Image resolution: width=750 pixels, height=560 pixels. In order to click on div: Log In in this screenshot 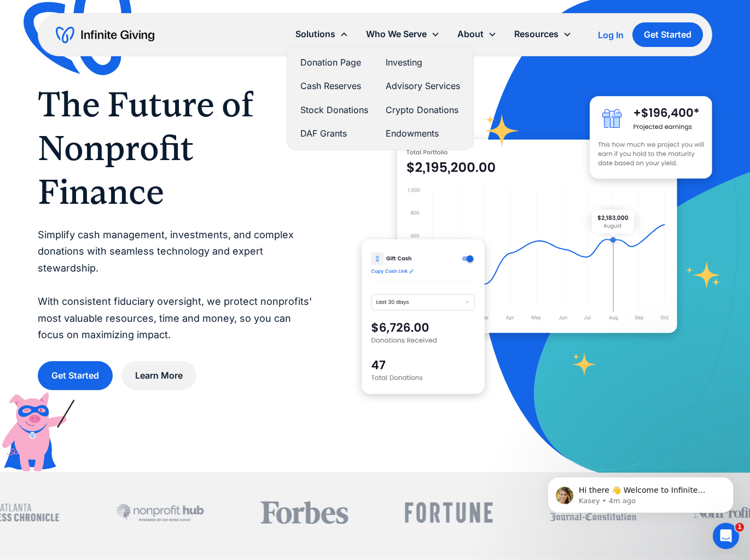, I will do `click(611, 35)`.